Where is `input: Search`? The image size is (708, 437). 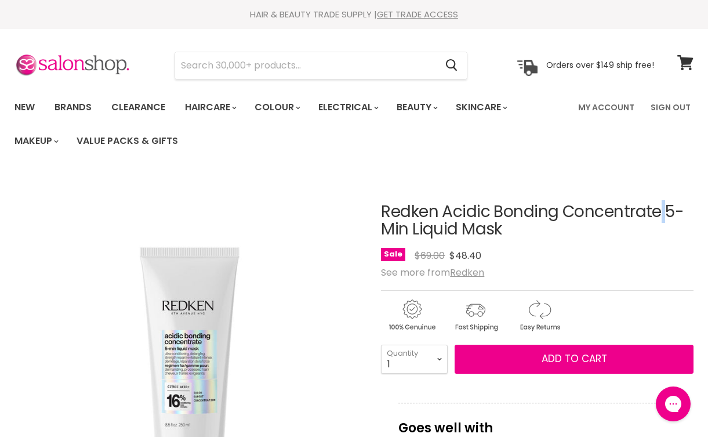
input: Search is located at coordinates (306, 66).